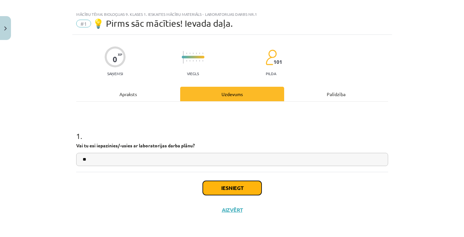 The width and height of the screenshot is (464, 237). Describe the element at coordinates (163, 23) in the screenshot. I see `span: 💡 Pirms sāc mācīties! Ievada daļa.` at that location.